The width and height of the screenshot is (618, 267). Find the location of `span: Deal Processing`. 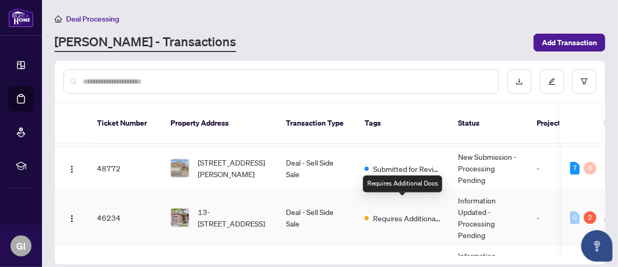

span: Deal Processing is located at coordinates (92, 19).